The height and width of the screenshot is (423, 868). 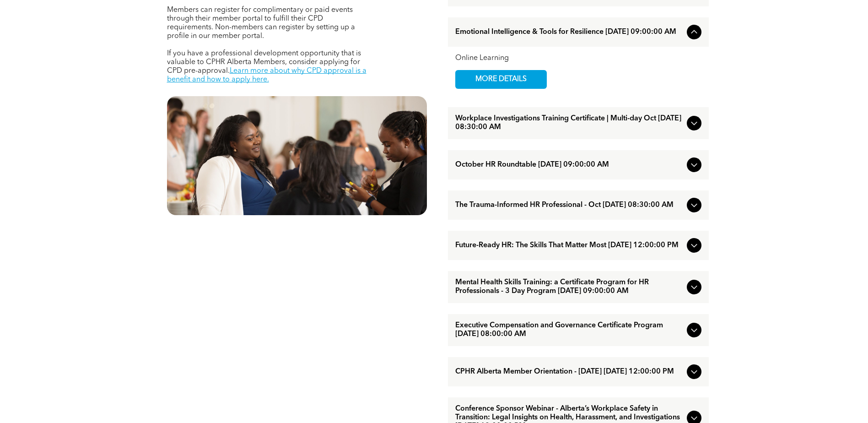 I want to click on span: If you have a professional development opportunity that is valuable to CPHR Alberta Members, cons..., so click(x=264, y=62).